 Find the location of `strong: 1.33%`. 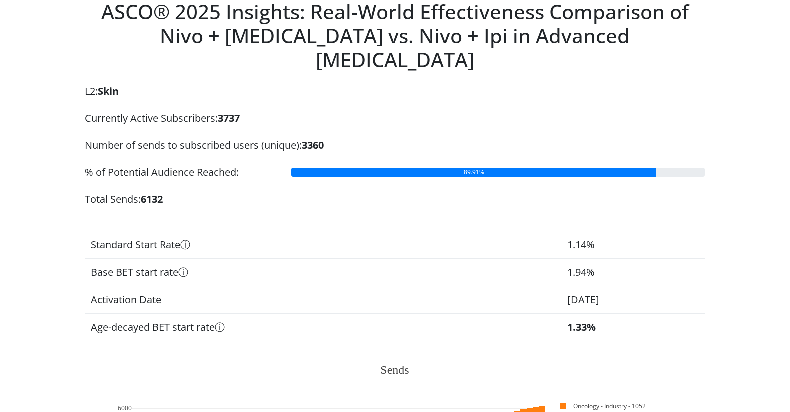

strong: 1.33% is located at coordinates (582, 327).